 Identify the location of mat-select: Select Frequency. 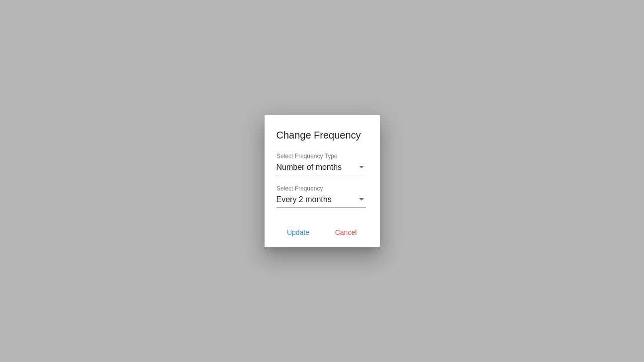
(321, 200).